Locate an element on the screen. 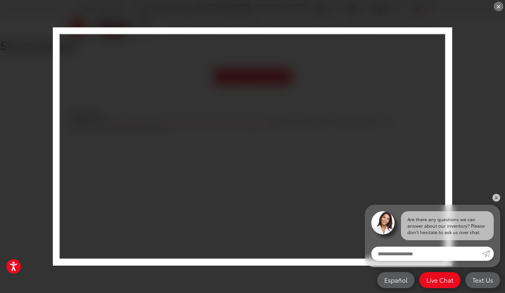 This screenshot has height=293, width=505. a: Text Us is located at coordinates (483, 280).